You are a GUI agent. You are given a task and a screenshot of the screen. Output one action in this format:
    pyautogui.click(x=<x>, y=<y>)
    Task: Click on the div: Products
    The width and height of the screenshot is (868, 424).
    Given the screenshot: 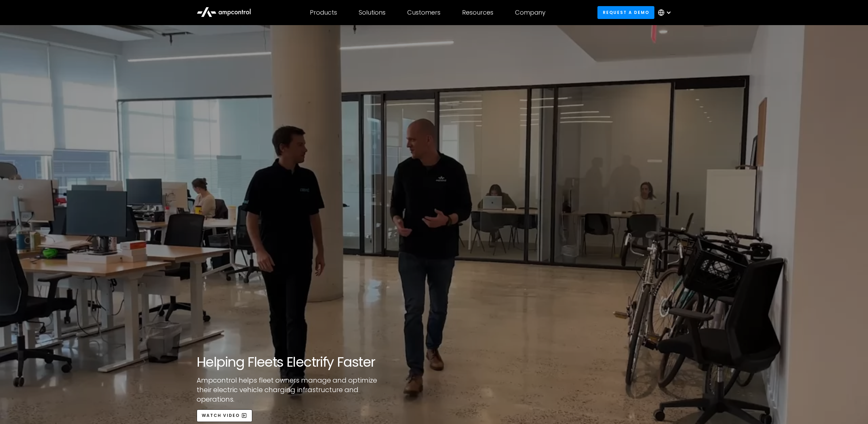 What is the action you would take?
    pyautogui.click(x=323, y=12)
    